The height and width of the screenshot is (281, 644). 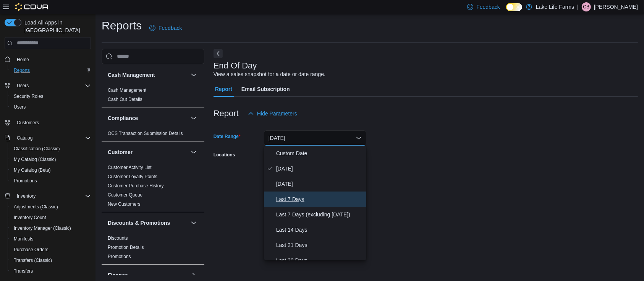 I want to click on span: Email Subscription, so click(x=266, y=89).